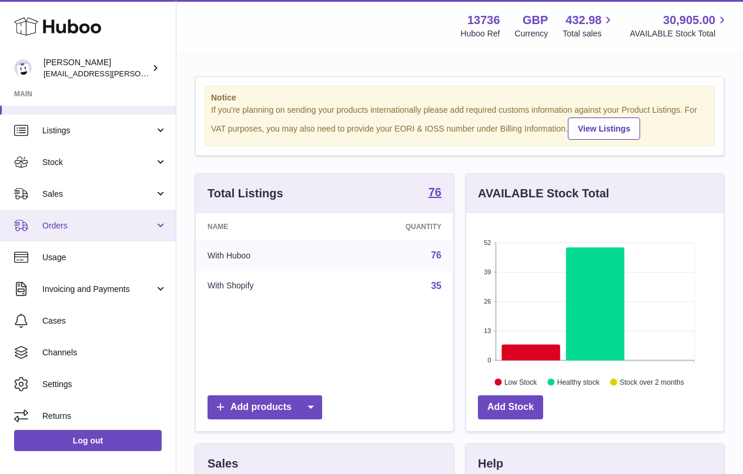 The height and width of the screenshot is (474, 743). What do you see at coordinates (689, 20) in the screenshot?
I see `span: 30,905.00` at bounding box center [689, 20].